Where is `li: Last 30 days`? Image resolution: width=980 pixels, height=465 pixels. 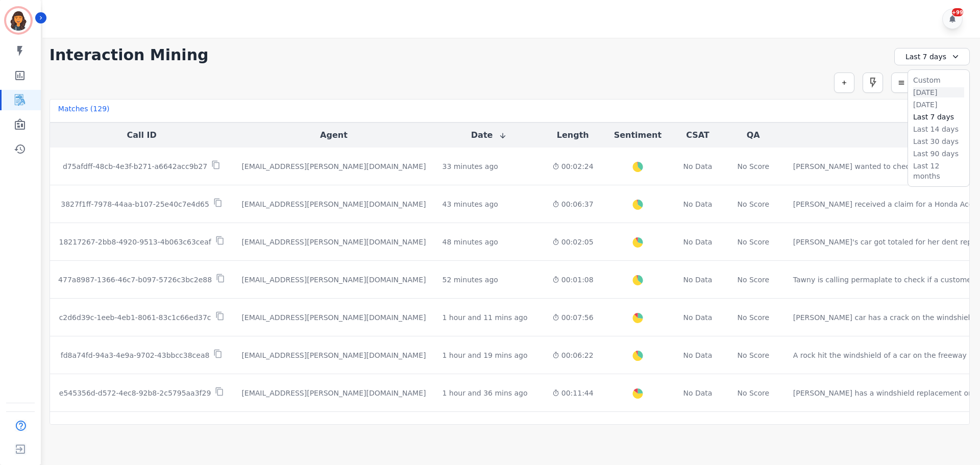
li: Last 30 days is located at coordinates (939, 142).